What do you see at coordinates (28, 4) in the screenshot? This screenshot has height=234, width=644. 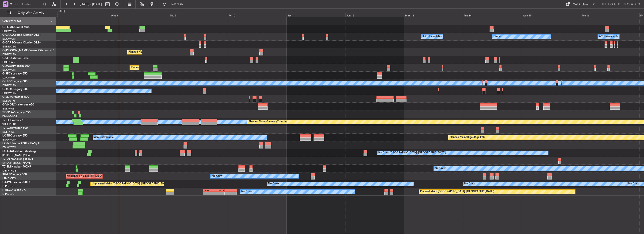 I see `input: Trip Number` at bounding box center [28, 4].